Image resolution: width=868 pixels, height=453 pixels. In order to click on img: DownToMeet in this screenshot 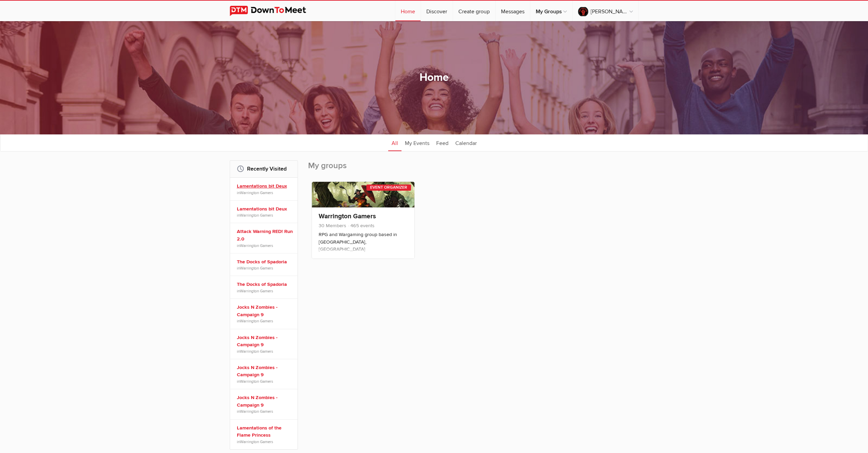, I will do `click(273, 11)`.